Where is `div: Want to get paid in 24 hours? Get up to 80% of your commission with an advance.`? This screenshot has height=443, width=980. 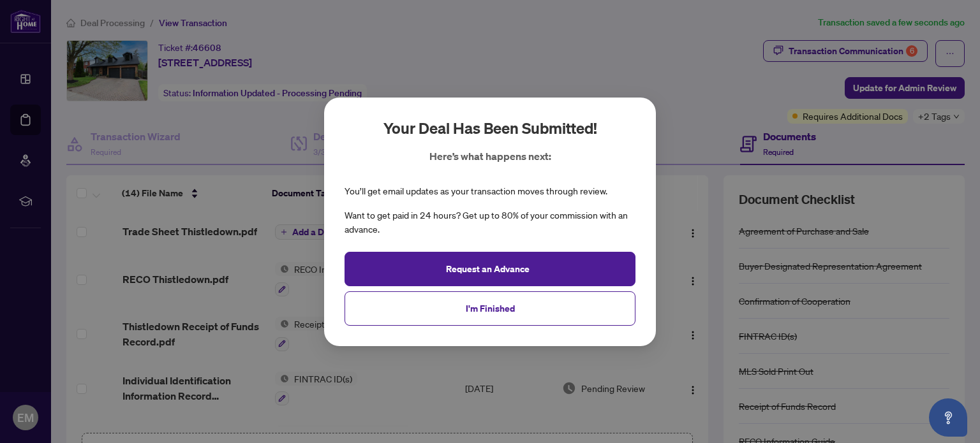 div: Want to get paid in 24 hours? Get up to 80% of your commission with an advance. is located at coordinates (490, 223).